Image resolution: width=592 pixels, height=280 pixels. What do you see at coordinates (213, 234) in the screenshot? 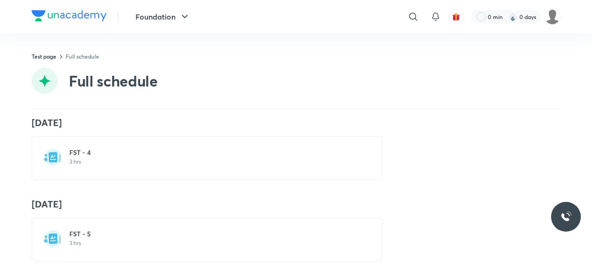
I see `h6: FST - 5` at bounding box center [213, 234].